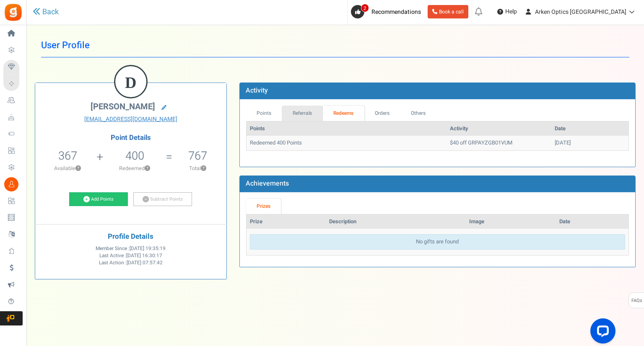 The width and height of the screenshot is (644, 346). I want to click on a: Points, so click(264, 113).